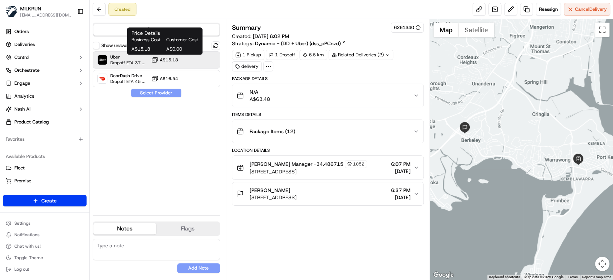  I want to click on button: Nash AI, so click(45, 109).